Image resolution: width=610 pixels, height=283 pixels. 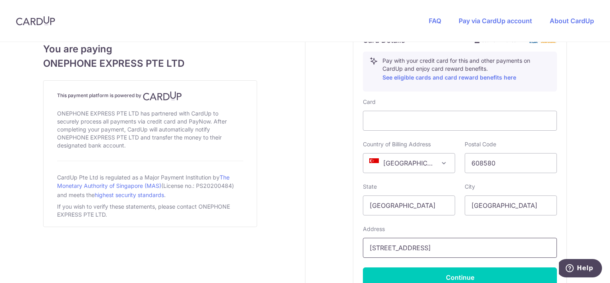 What do you see at coordinates (449, 77) in the screenshot?
I see `a: See eligible cards and card reward benefits here` at bounding box center [449, 77].